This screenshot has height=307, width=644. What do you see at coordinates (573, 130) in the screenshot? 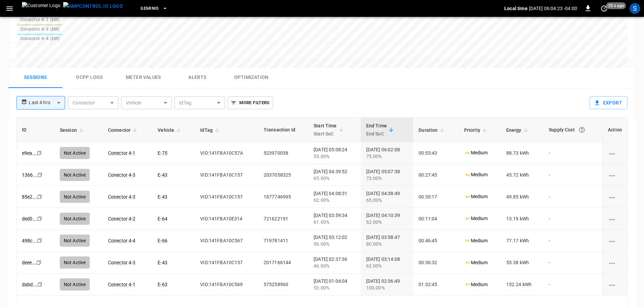
I see `div: Supply Cost` at bounding box center [573, 130].